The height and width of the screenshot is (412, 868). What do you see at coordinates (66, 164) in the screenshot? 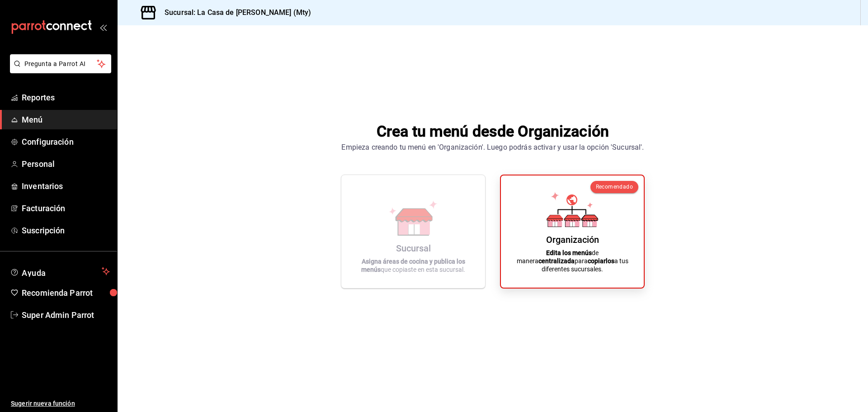
I see `span: Personal` at bounding box center [66, 164].